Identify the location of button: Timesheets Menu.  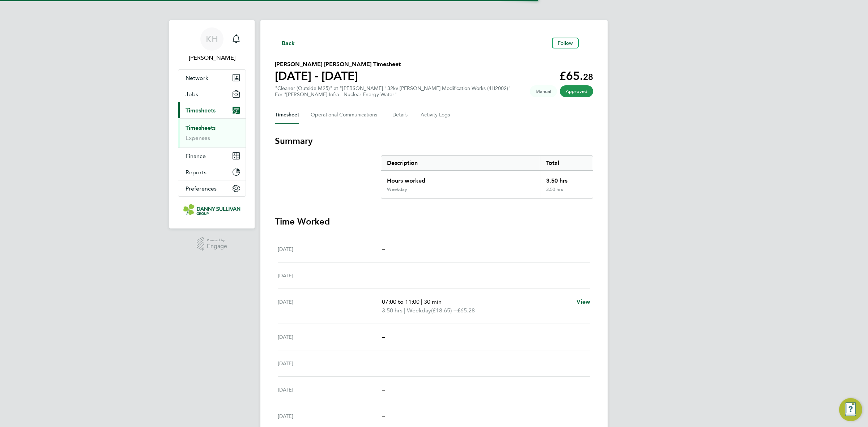
(588, 43).